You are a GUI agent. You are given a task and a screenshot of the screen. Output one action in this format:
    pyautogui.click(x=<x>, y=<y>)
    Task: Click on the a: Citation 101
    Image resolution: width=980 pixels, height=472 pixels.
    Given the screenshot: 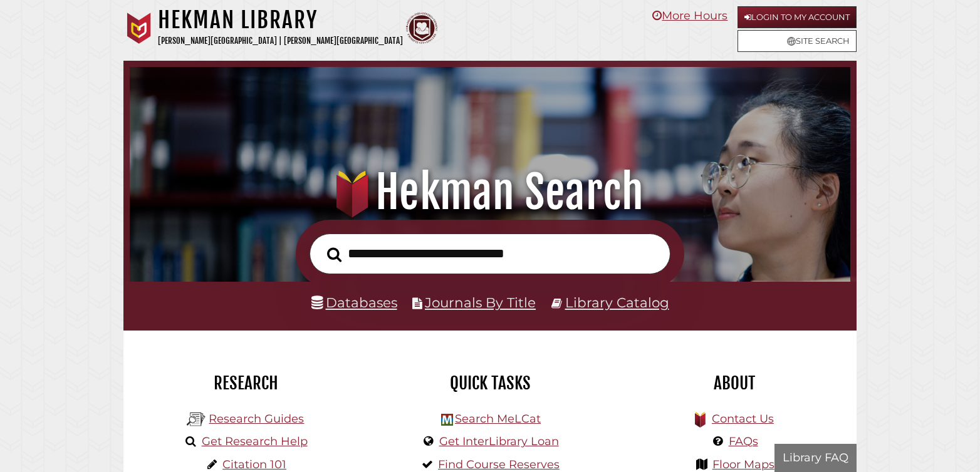 What is the action you would take?
    pyautogui.click(x=255, y=465)
    